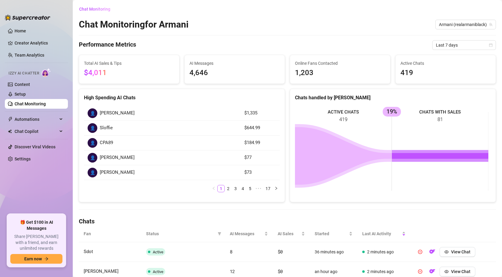 This screenshot has height=277, width=502. I want to click on span: arrow-right, so click(46, 259).